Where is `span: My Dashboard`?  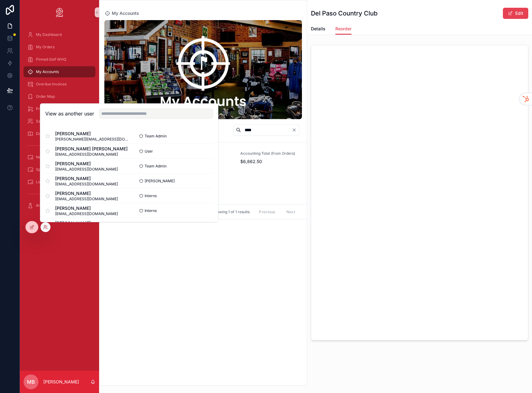 span: My Dashboard is located at coordinates (49, 35).